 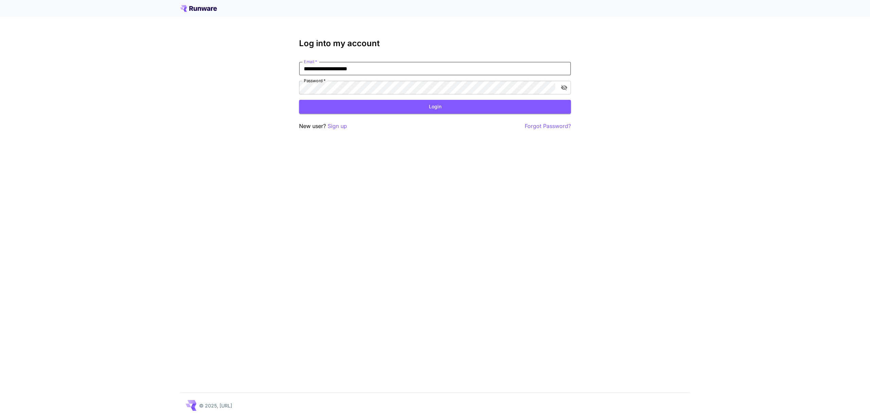 What do you see at coordinates (337, 126) in the screenshot?
I see `button: Sign up` at bounding box center [337, 126].